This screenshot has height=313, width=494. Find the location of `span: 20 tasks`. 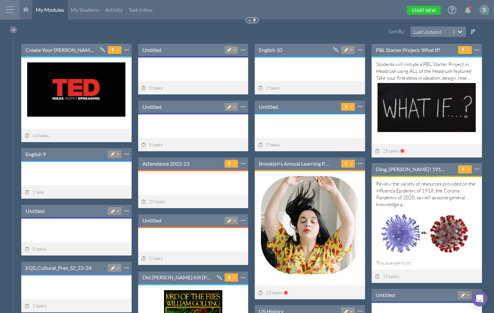

span: 20 tasks is located at coordinates (153, 201).